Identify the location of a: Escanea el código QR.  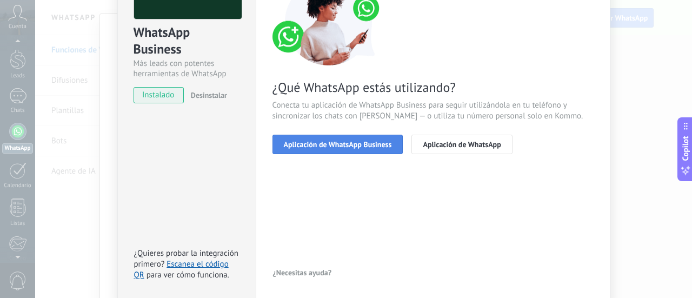
(181, 269).